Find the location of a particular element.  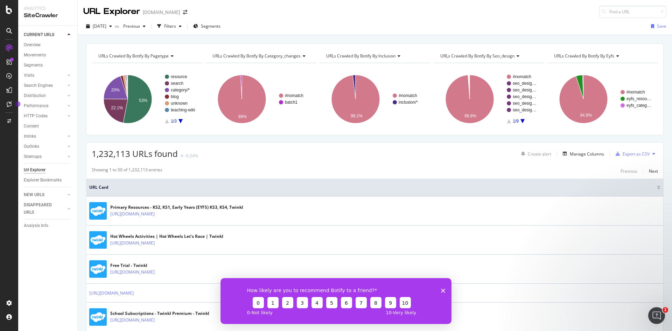

button: Manage Columns is located at coordinates (582, 154).